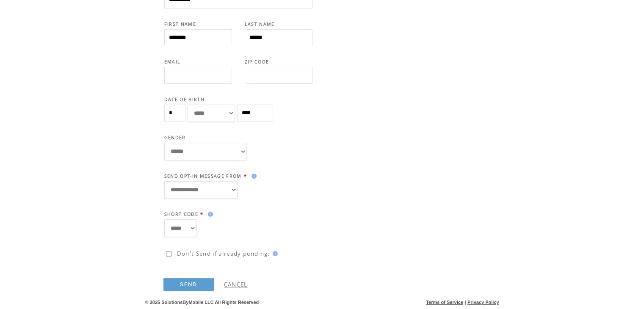 The image size is (644, 309). I want to click on a: Privacy Policy, so click(483, 303).